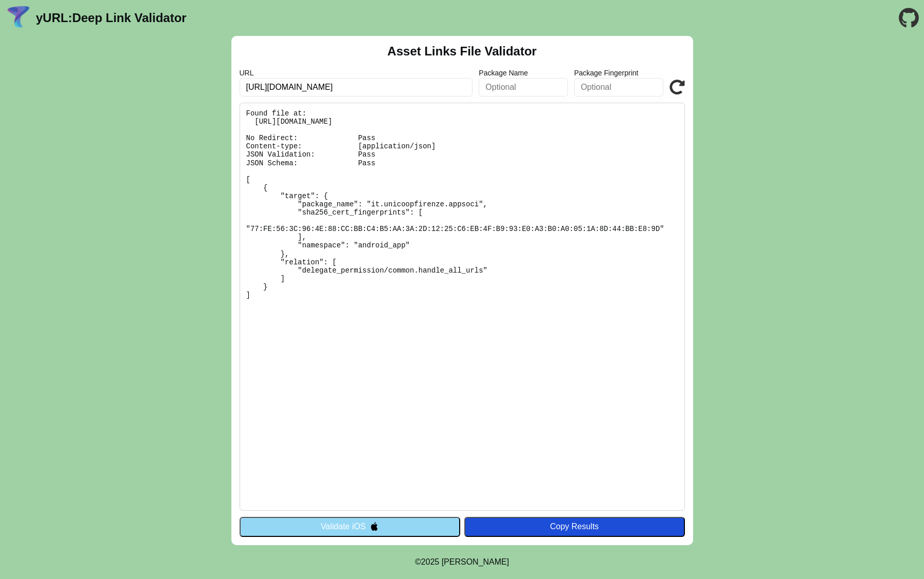  Describe the element at coordinates (575, 527) in the screenshot. I see `button: Copy Results` at that location.